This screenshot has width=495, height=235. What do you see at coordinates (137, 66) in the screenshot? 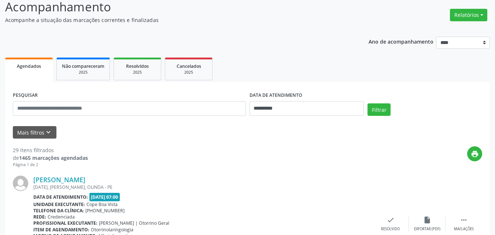
I see `span: Resolvidos` at bounding box center [137, 66].